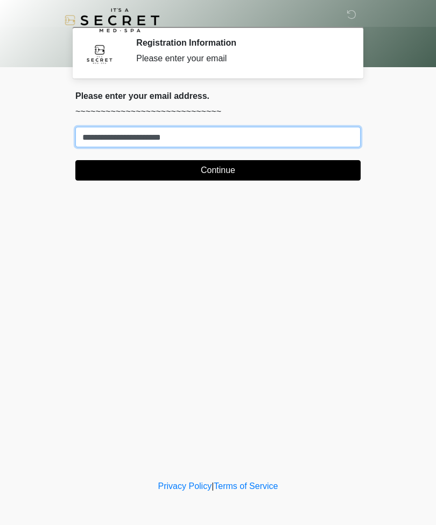 This screenshot has width=436, height=525. I want to click on h2: Please enter your email address., so click(218, 96).